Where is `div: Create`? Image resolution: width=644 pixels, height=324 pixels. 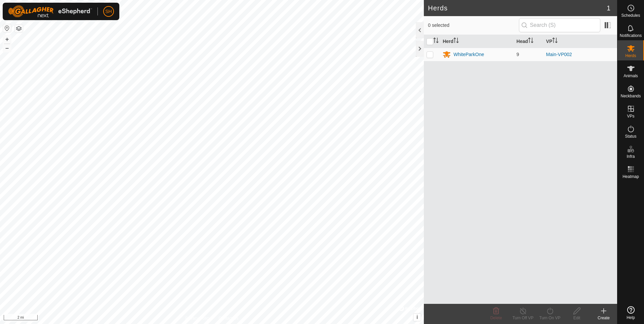
div: Create is located at coordinates (604, 318).